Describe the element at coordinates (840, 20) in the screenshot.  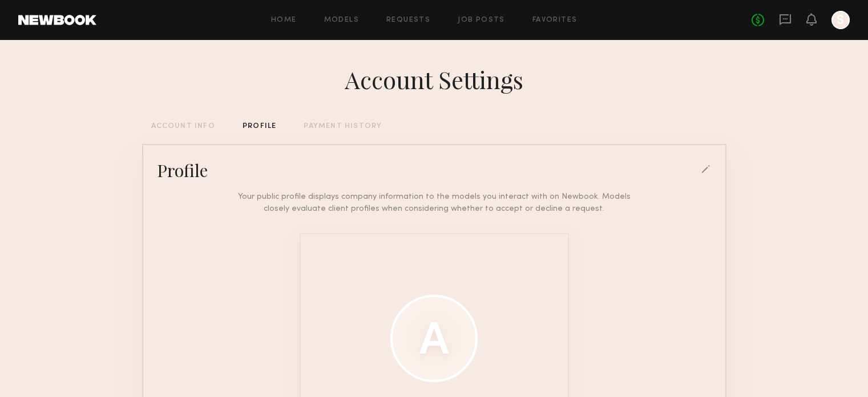
I see `a: S` at that location.